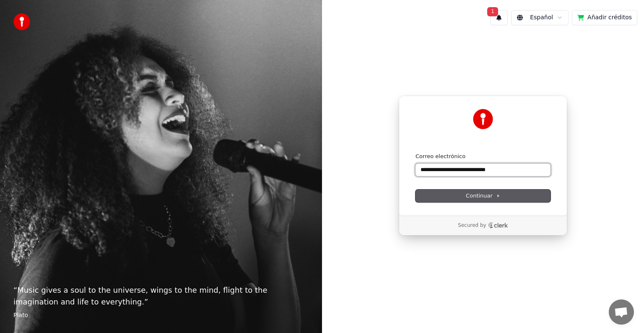 The width and height of the screenshot is (644, 333). Describe the element at coordinates (483, 196) in the screenshot. I see `span: Continuar` at that location.